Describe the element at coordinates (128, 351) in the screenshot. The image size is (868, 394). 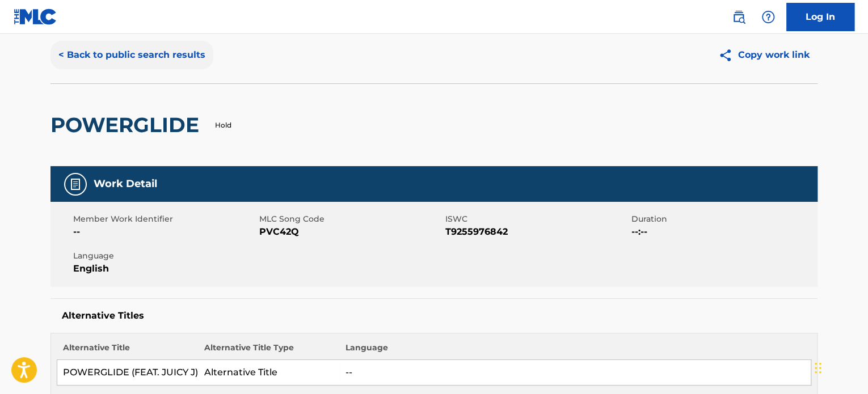
I see `th: Alternative Title` at that location.